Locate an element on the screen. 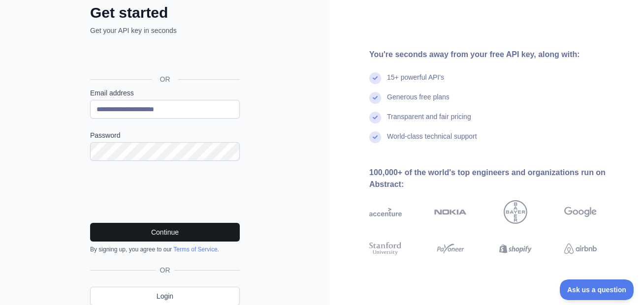 The width and height of the screenshot is (644, 305). p: Get your API key in seconds is located at coordinates (165, 30).